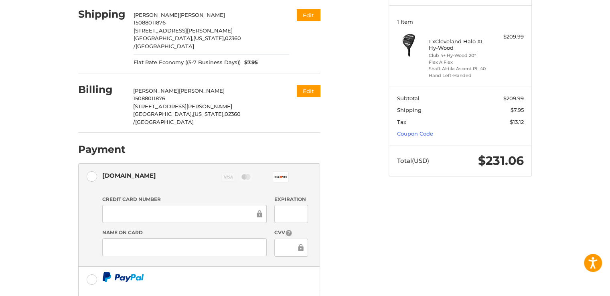 This screenshot has width=610, height=296. Describe the element at coordinates (187, 63) in the screenshot. I see `span: Flat Rate Economy ((5-7 Business Days))` at that location.